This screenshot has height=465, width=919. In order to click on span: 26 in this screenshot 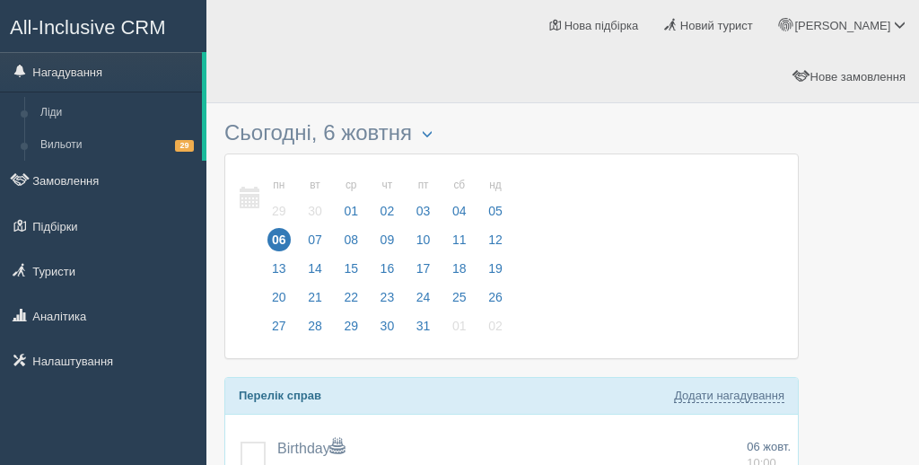, I will do `click(495, 297)`.